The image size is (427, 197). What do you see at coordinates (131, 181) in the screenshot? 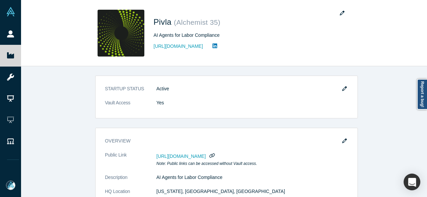
I see `dt: Description` at bounding box center [131, 181].